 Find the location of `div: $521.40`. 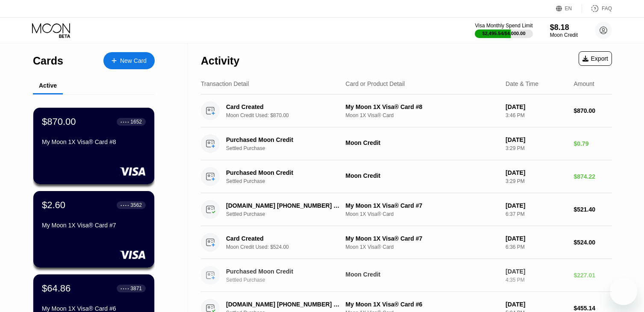

div: $521.40 is located at coordinates (593, 209).